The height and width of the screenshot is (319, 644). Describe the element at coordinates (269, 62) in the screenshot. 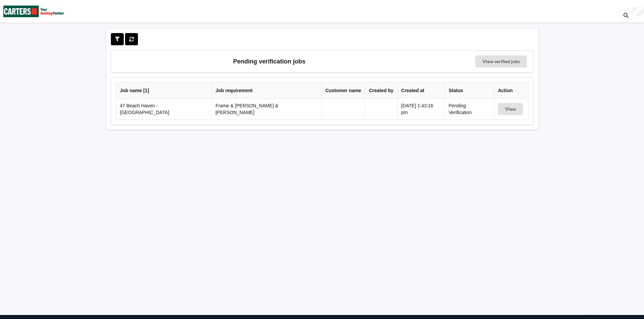

I see `h3: Pending verification jobs` at that location.